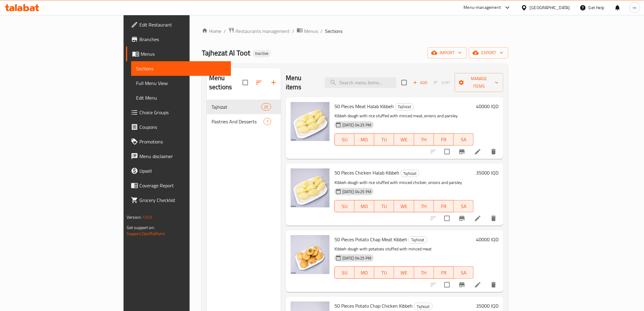 The height and width of the screenshot is (311, 644). I want to click on span: TH, so click(424, 206).